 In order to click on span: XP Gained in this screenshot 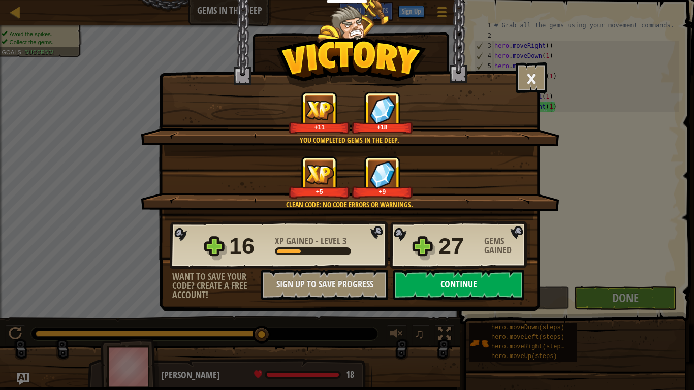, I will do `click(295, 241)`.